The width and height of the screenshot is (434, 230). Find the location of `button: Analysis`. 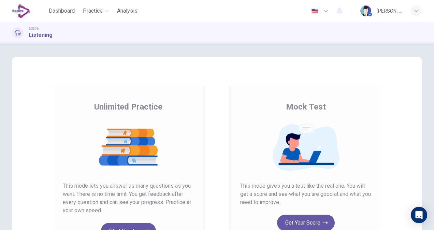

button: Analysis is located at coordinates (127, 11).